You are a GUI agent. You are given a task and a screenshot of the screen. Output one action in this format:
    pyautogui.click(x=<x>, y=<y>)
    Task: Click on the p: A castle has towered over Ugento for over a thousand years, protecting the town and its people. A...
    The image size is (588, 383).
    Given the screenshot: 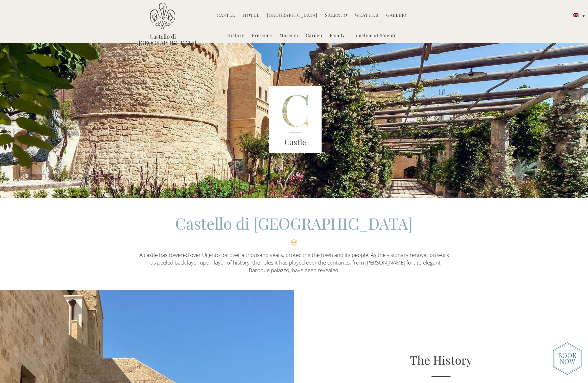 What is the action you would take?
    pyautogui.click(x=294, y=263)
    